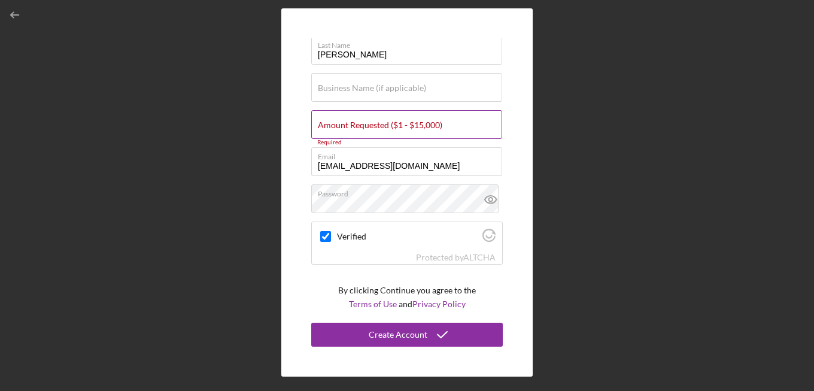  Describe the element at coordinates (407, 143) in the screenshot. I see `div: Required` at that location.